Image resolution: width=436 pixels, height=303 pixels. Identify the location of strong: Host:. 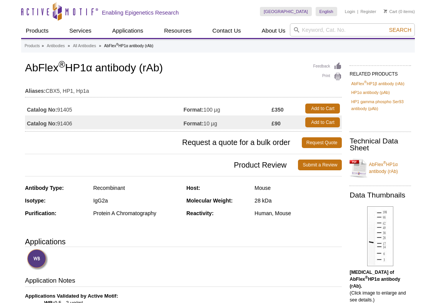
(193, 188).